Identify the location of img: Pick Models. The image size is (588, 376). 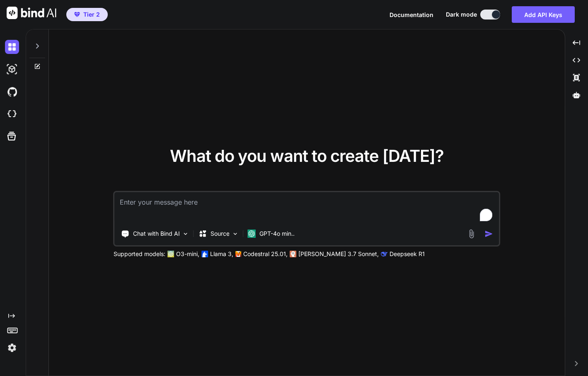
(235, 233).